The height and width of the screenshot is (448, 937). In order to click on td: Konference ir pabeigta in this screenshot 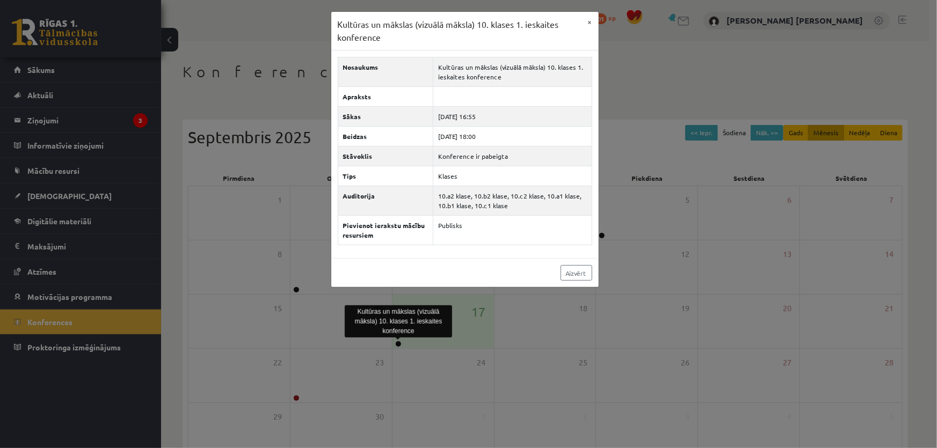, I will do `click(512, 156)`.